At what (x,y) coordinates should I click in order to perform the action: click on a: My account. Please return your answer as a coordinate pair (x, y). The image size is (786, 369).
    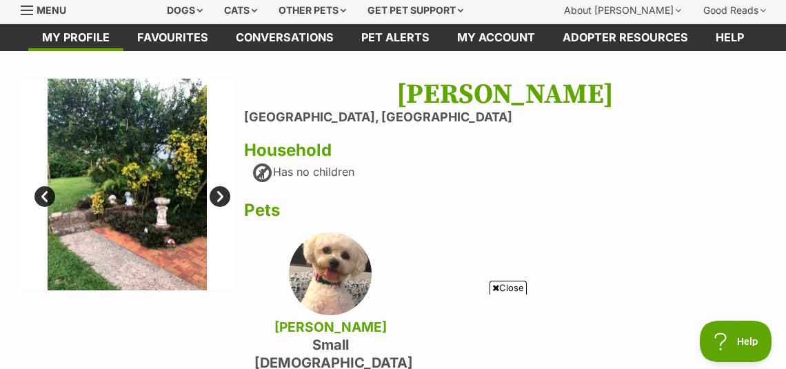
    Looking at the image, I should click on (496, 37).